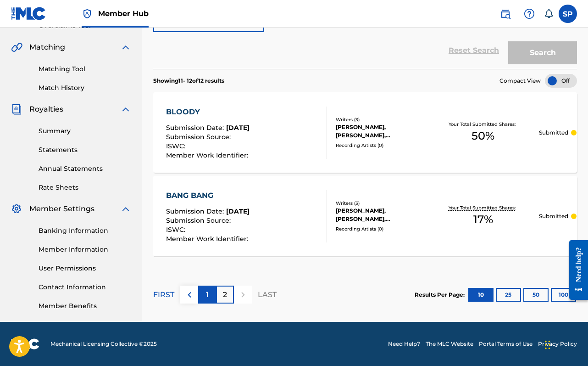 The height and width of the screenshot is (366, 588). I want to click on div: Help, so click(530, 14).